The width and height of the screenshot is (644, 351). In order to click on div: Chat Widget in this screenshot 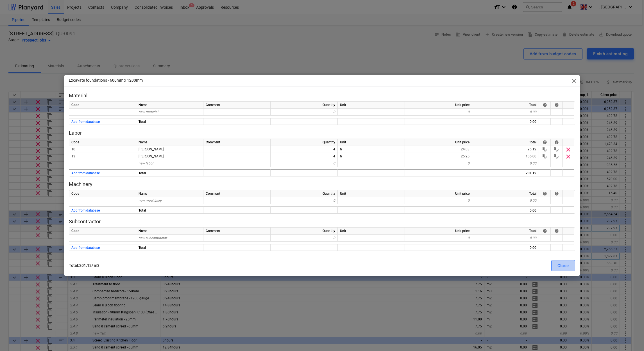, I will do `click(630, 337)`.